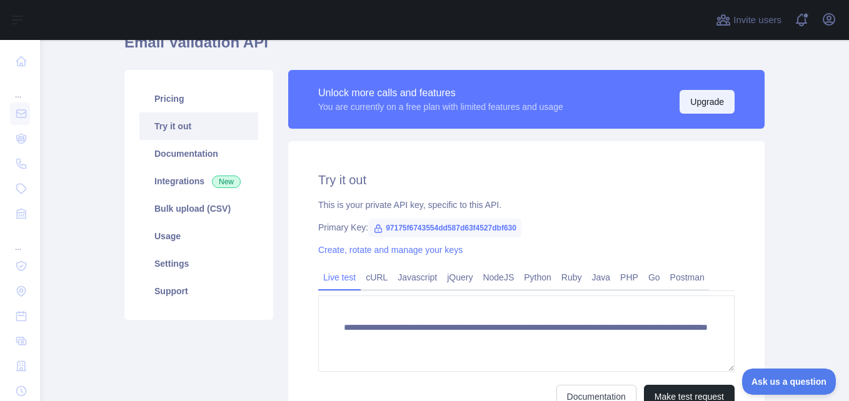 Image resolution: width=849 pixels, height=401 pixels. I want to click on button: Upgrade, so click(707, 102).